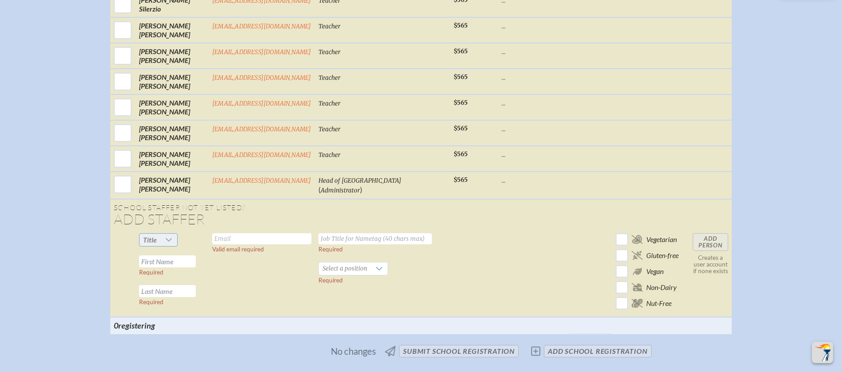 The width and height of the screenshot is (842, 372). Describe the element at coordinates (710, 264) in the screenshot. I see `p: Creates a user account if none exists` at that location.